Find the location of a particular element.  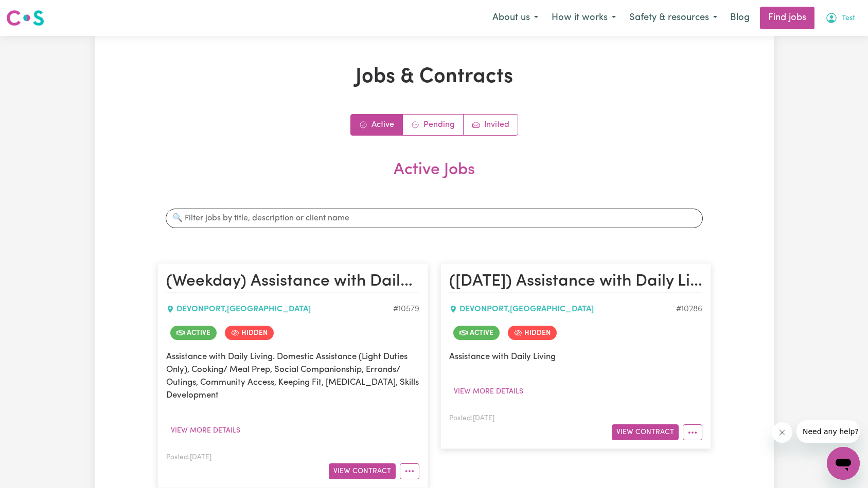

a: Blog is located at coordinates (740, 18).